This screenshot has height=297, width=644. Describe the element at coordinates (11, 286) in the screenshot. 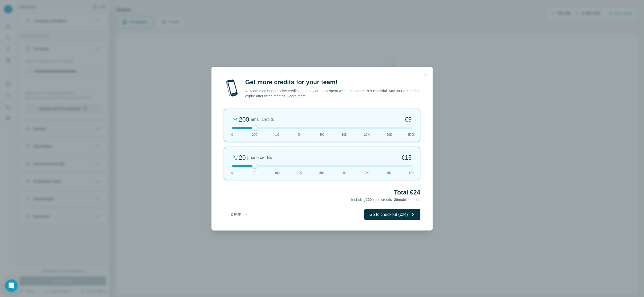

I see `div: Open Intercom Messenger` at that location.